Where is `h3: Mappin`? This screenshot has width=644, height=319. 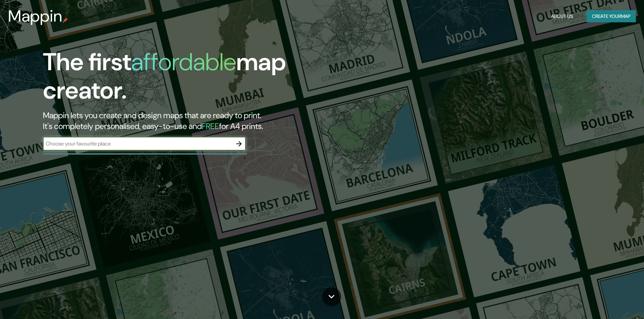
h3: Mappin is located at coordinates (35, 16).